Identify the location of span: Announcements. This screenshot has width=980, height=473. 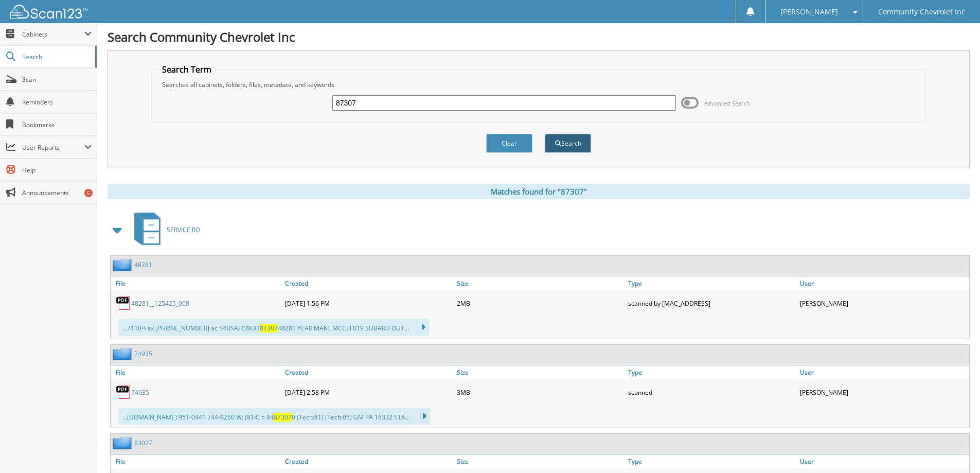
(57, 192).